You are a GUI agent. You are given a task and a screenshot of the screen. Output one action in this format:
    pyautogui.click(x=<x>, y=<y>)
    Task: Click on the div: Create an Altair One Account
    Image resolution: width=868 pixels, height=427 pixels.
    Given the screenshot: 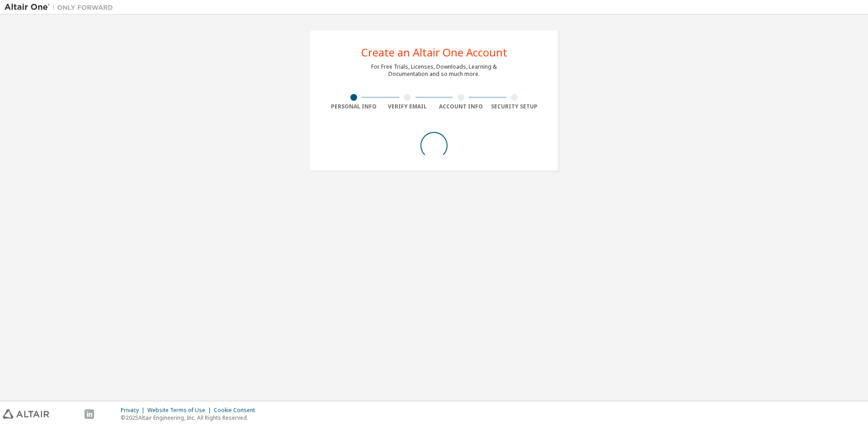 What is the action you would take?
    pyautogui.click(x=434, y=53)
    